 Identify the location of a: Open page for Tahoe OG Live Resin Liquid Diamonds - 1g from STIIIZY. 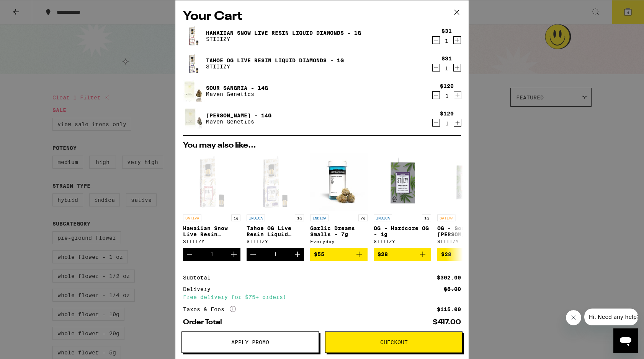
(275, 200).